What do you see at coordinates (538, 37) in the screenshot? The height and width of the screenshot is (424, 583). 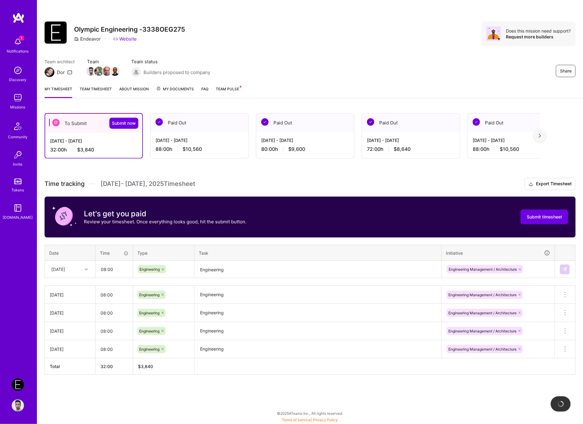 I see `div: Request more builders` at bounding box center [538, 37].